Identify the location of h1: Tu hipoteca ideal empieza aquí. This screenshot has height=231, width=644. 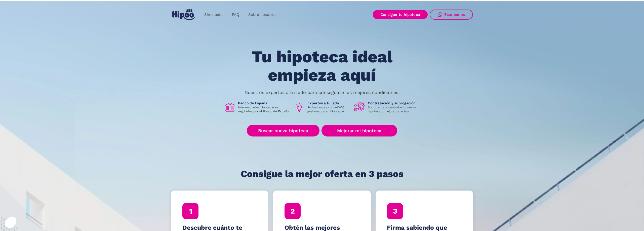
(322, 66).